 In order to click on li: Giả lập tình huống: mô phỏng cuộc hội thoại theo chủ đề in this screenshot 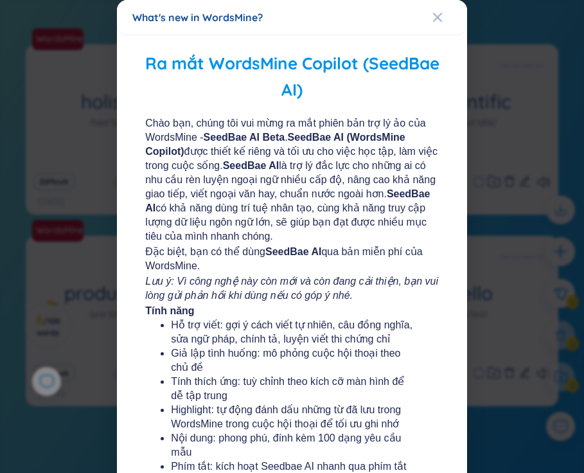, I will do `click(291, 360)`.